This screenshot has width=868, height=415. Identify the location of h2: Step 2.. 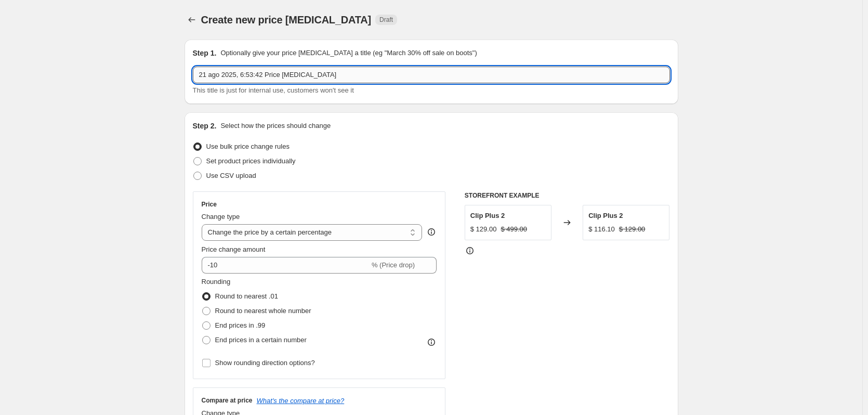
(205, 126).